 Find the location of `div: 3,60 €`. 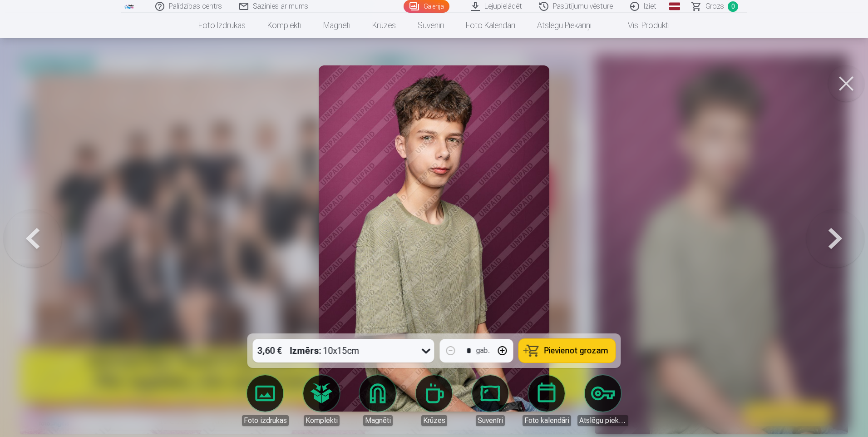

div: 3,60 € is located at coordinates (270, 351).